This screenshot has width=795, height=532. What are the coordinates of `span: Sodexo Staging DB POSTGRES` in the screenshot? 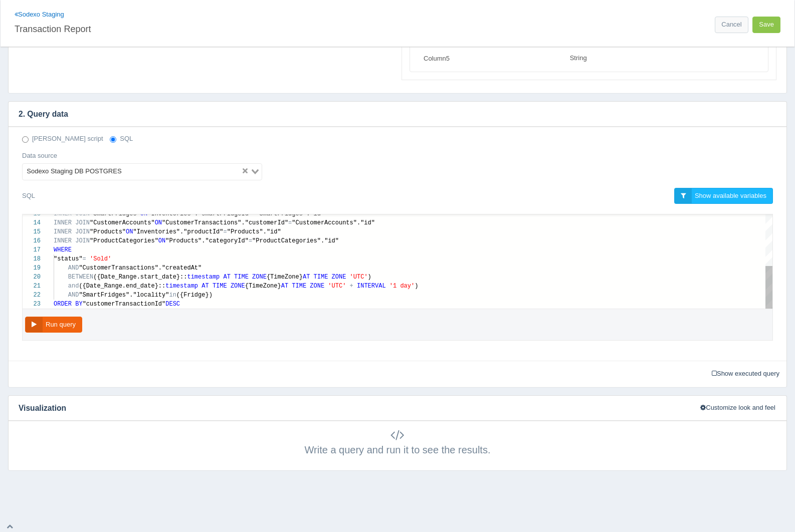 It's located at (74, 172).